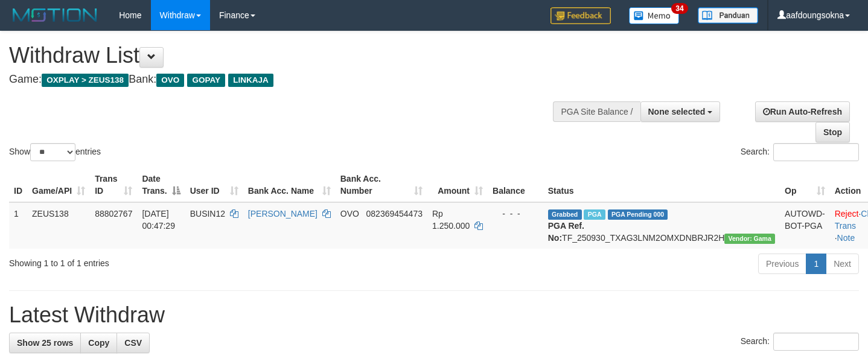 The image size is (868, 364). I want to click on th: Bank Acc. Number: activate to sort column ascending, so click(381, 185).